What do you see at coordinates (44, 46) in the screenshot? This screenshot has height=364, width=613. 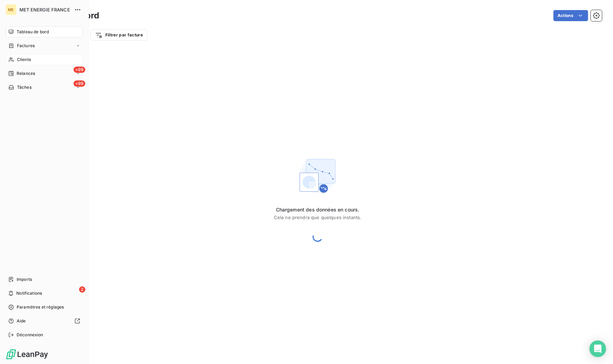 I see `a: Factures` at bounding box center [44, 46].